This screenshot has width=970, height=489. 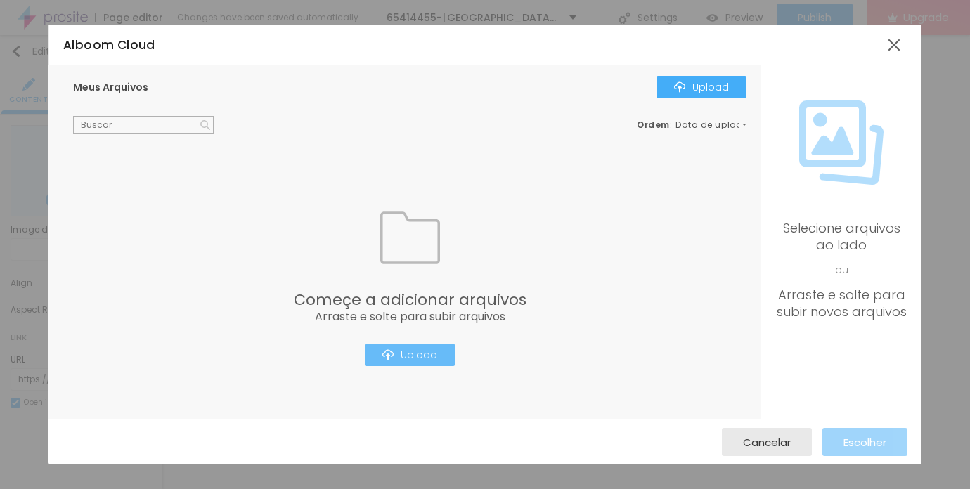 I want to click on button: Cancelar, so click(x=767, y=442).